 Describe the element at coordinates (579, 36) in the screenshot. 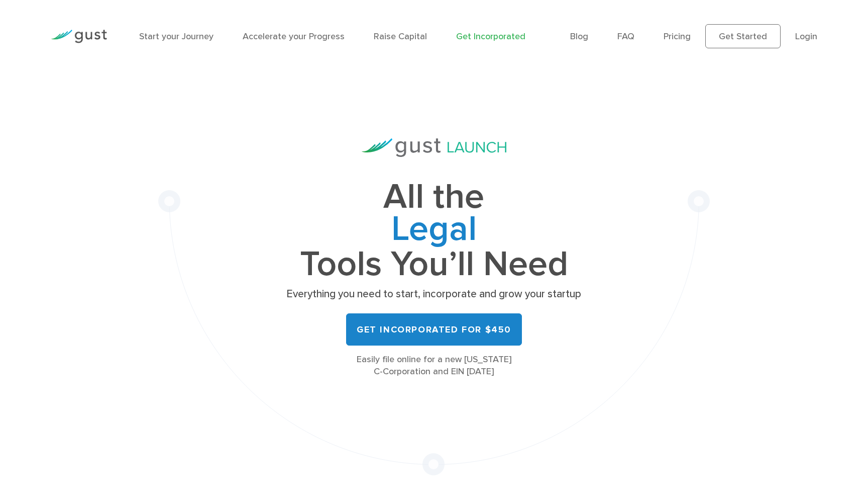

I see `a: Blog` at that location.